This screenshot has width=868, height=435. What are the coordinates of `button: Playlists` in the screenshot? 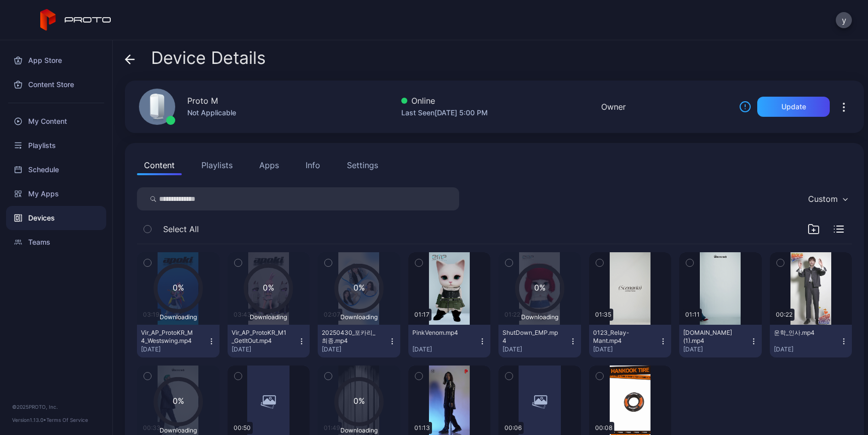 It's located at (217, 165).